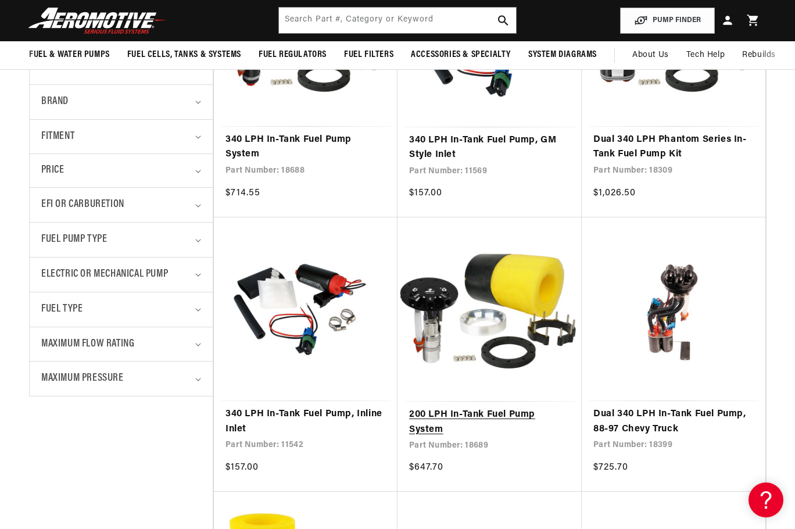 The width and height of the screenshot is (795, 529). Describe the element at coordinates (58, 137) in the screenshot. I see `span: Fitment` at that location.